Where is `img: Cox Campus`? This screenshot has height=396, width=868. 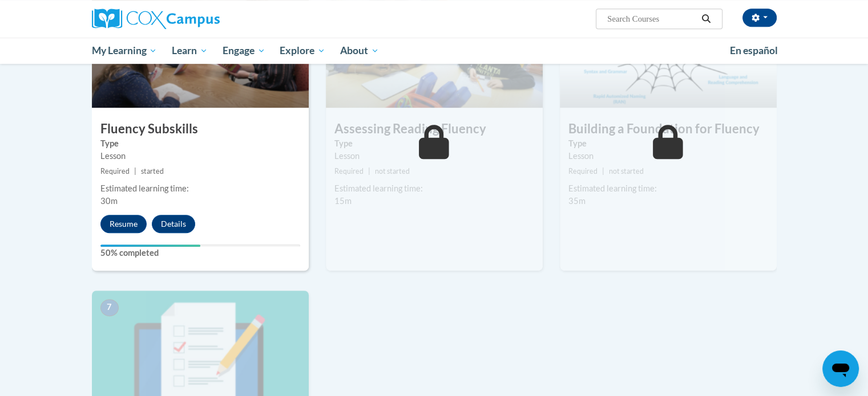
img: Cox Campus is located at coordinates (156, 19).